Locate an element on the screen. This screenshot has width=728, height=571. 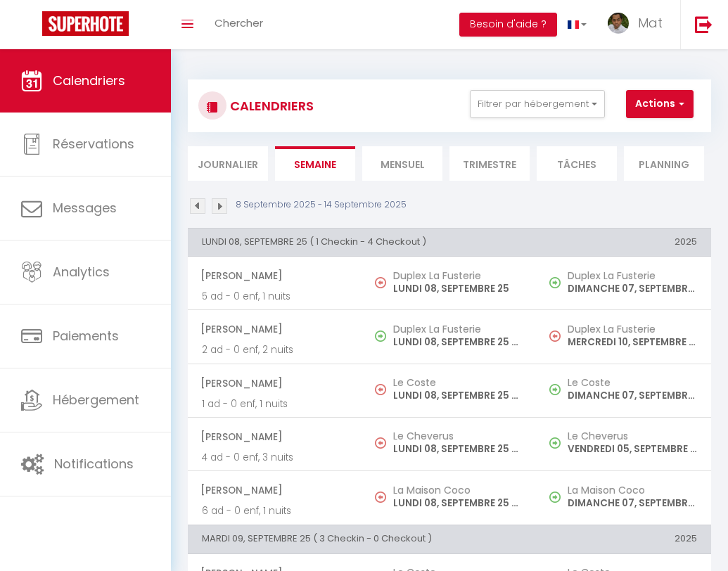
p: LUNDI 08, SEPTEMBRE 25 is located at coordinates (458, 289).